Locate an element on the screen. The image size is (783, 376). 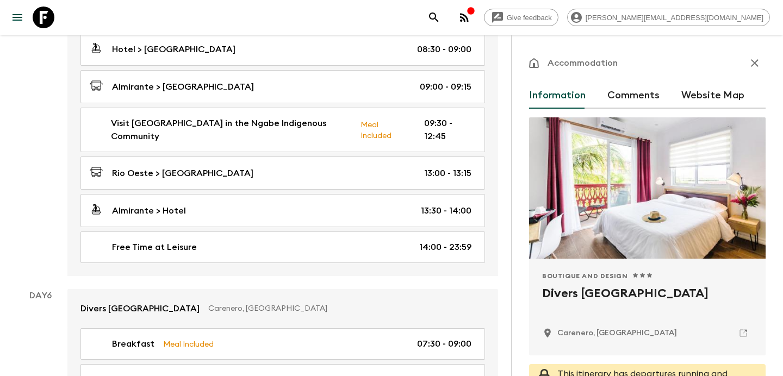
button: Website Map is located at coordinates (713, 96).